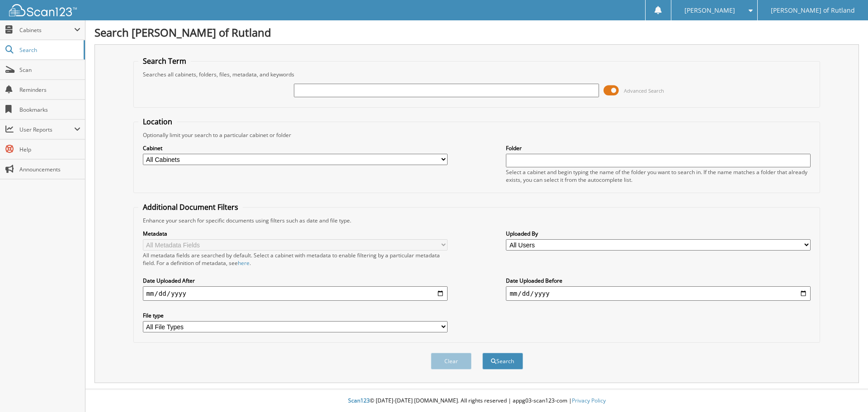 The image size is (868, 412). I want to click on span: Advanced Search, so click(644, 91).